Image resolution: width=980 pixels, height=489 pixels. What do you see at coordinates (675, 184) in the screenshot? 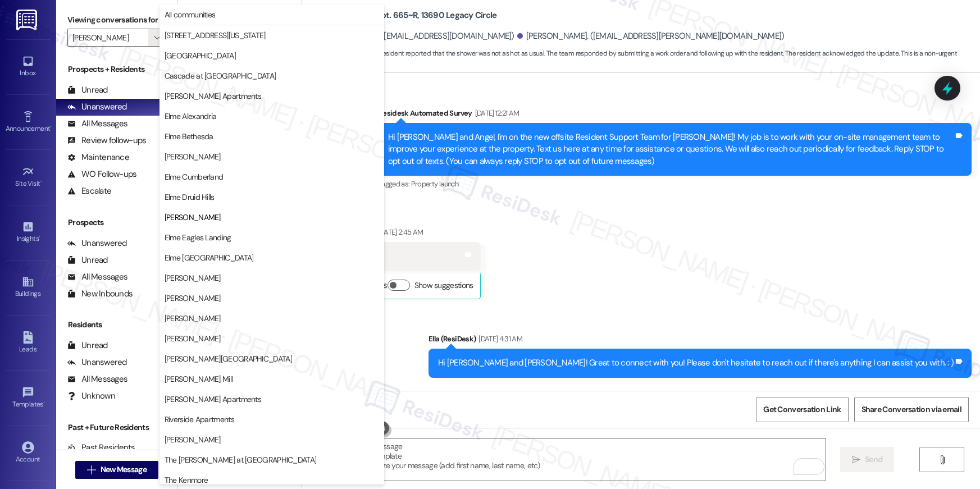
I see `div: Tagged as:` at bounding box center [675, 184].